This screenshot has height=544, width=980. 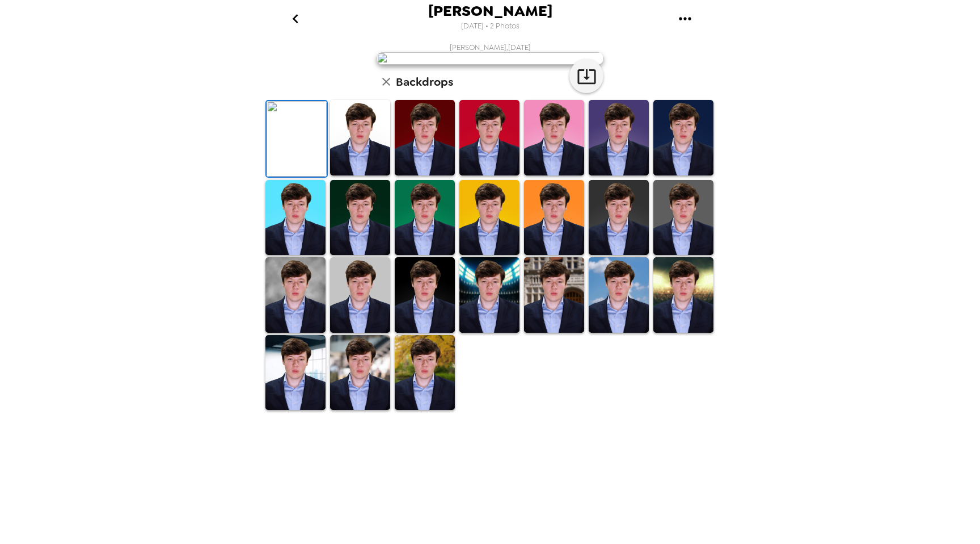 What do you see at coordinates (297, 138) in the screenshot?
I see `img: Original` at bounding box center [297, 138].